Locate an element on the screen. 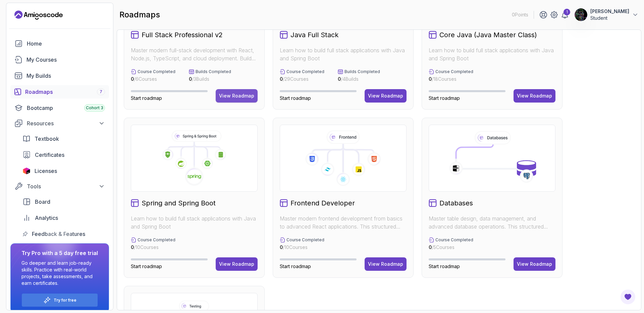 The height and width of the screenshot is (313, 644). p: / 18 Courses is located at coordinates (451, 79).